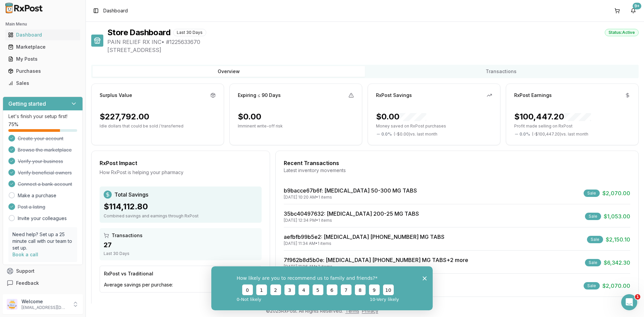 The image size is (644, 317). I want to click on button: 10, so click(177, 24).